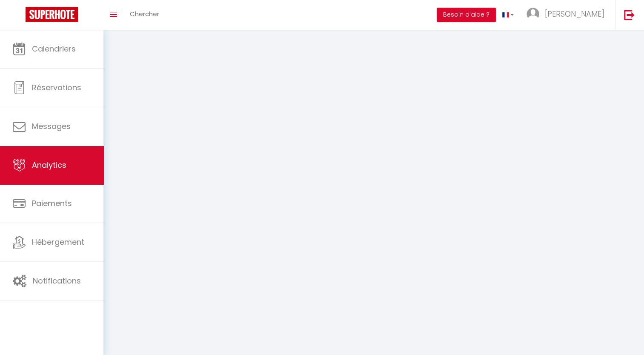  I want to click on span: Chercher, so click(144, 14).